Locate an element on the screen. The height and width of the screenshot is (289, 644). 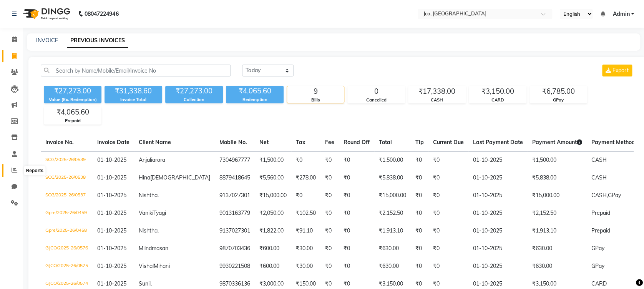
b: 08047224946 is located at coordinates (101, 14).